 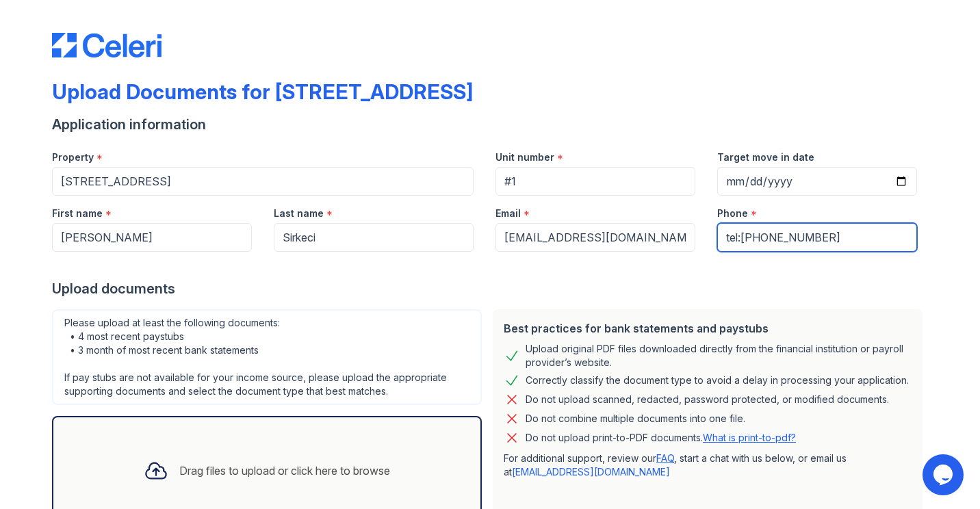 What do you see at coordinates (490, 289) in the screenshot?
I see `div: Upload documents` at bounding box center [490, 289].